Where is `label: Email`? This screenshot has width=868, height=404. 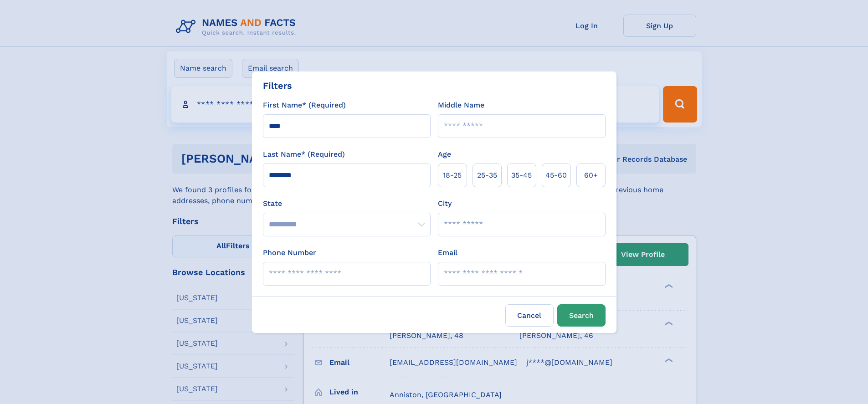
label: Email is located at coordinates (447, 253).